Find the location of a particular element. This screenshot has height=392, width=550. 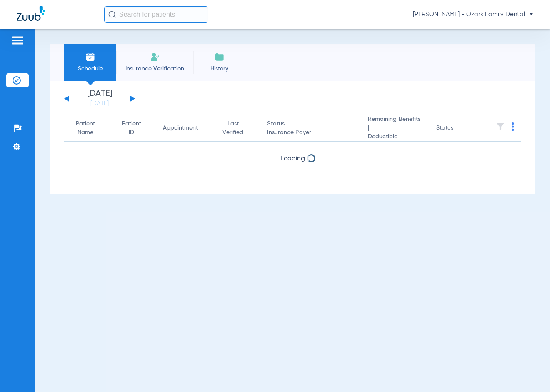

input: Search for patients is located at coordinates (156, 15).